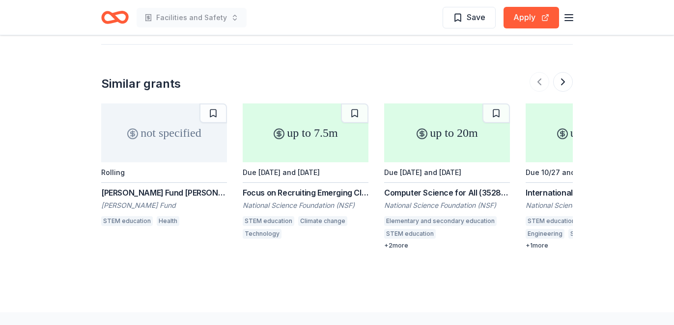  Describe the element at coordinates (588, 193) in the screenshot. I see `div: International Research Experiences for Students (350910)` at that location.